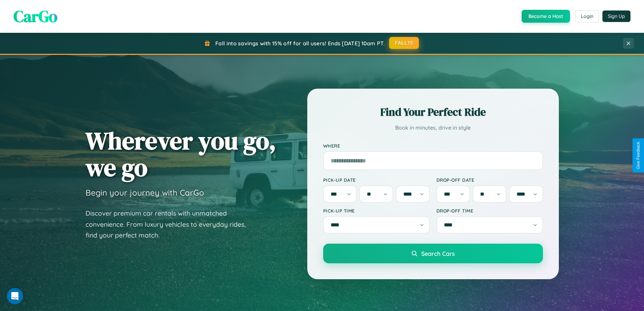 The image size is (644, 311). I want to click on h3: Begin your journey with CarGo, so click(145, 193).